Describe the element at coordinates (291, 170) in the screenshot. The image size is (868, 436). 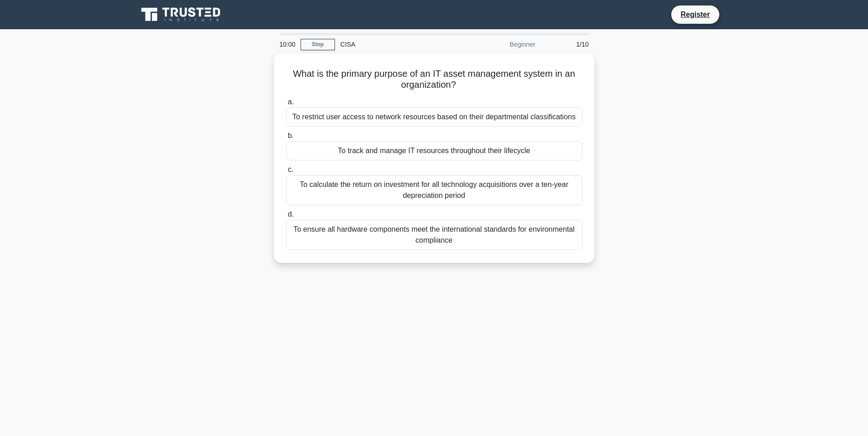
I see `span: c.` at that location.